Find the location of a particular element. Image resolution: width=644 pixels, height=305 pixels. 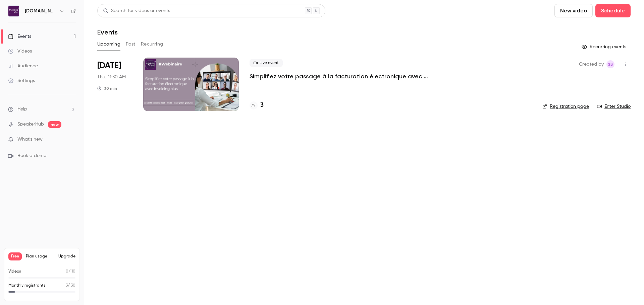

img: Invoicing.plus is located at coordinates (14, 11).